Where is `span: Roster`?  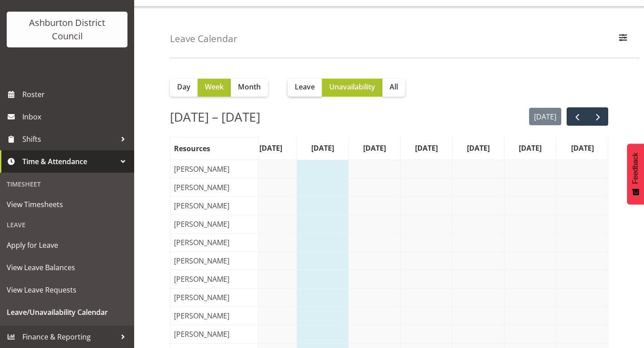 span: Roster is located at coordinates (76, 95).